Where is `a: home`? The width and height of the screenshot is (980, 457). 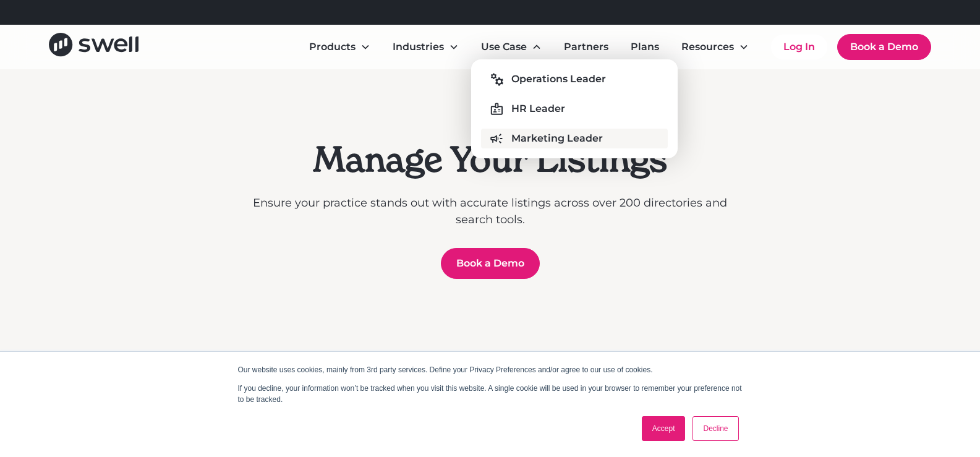 a: home is located at coordinates (93, 47).